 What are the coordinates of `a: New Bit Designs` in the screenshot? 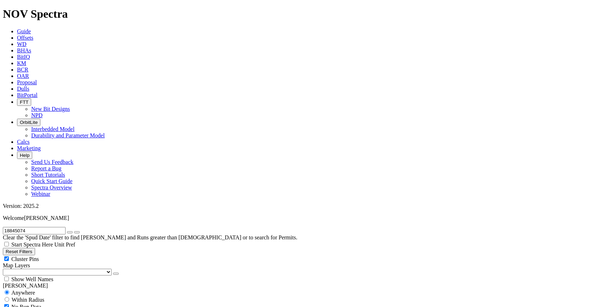 It's located at (50, 109).